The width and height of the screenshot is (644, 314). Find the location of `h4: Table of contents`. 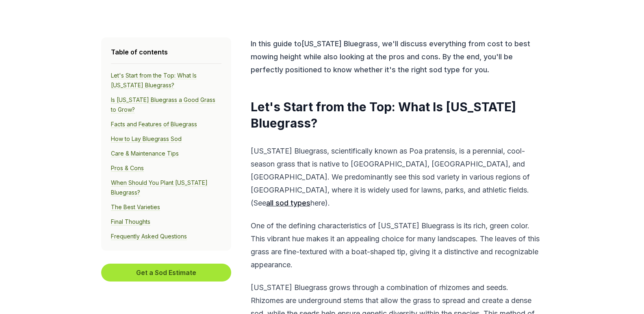

h4: Table of contents is located at coordinates (166, 52).